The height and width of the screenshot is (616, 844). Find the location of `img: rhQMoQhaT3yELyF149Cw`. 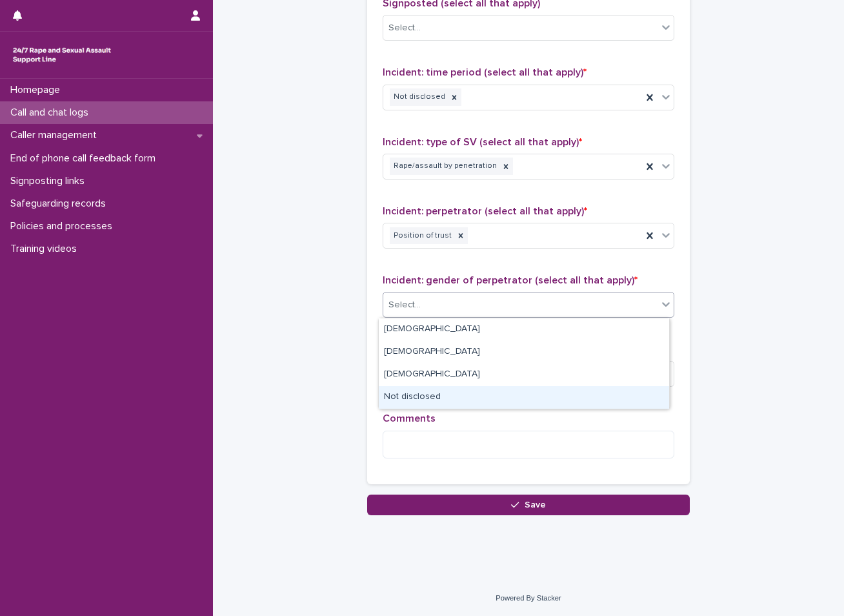

img: rhQMoQhaT3yELyF149Cw is located at coordinates (61, 55).